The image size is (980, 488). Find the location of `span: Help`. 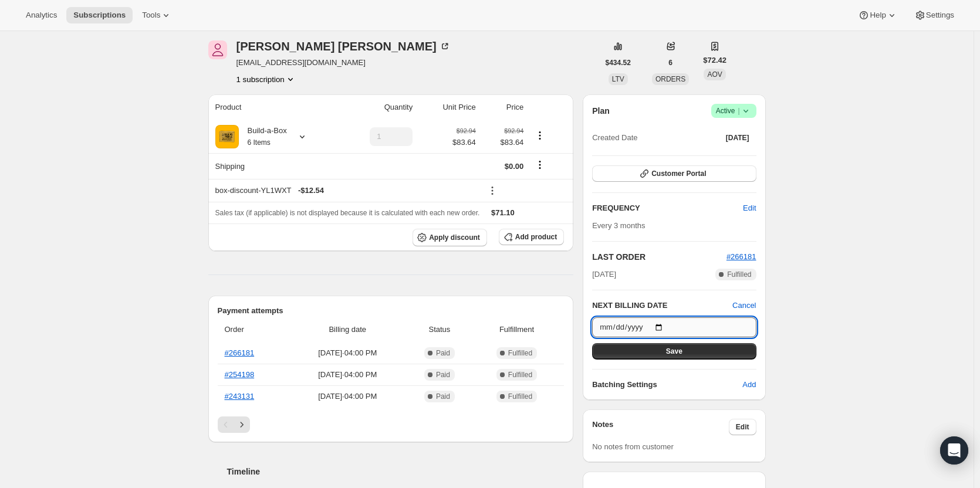

span: Help is located at coordinates (877, 15).